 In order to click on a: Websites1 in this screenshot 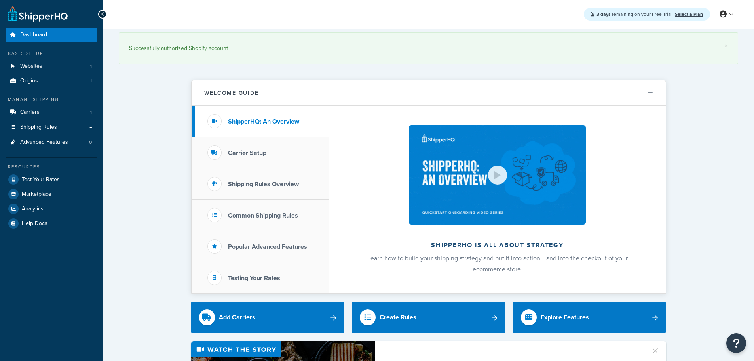, I will do `click(51, 66)`.